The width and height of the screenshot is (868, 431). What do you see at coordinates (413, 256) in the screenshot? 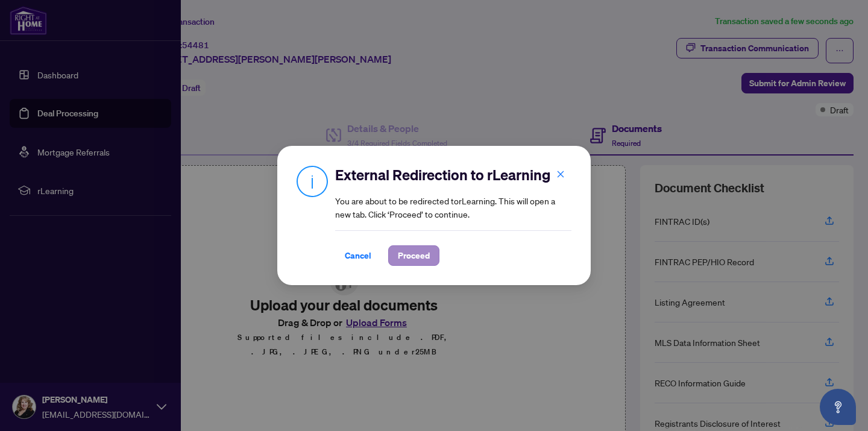
I see `span: Proceed` at bounding box center [413, 256].